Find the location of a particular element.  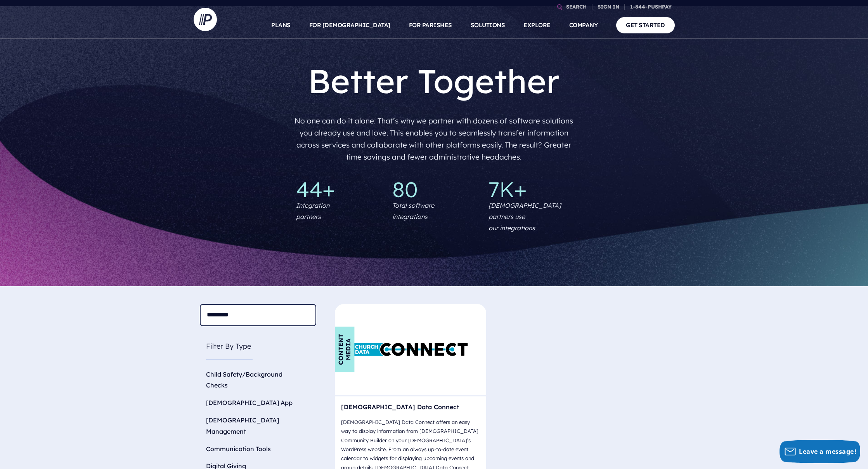

p: 80 is located at coordinates (434, 189).